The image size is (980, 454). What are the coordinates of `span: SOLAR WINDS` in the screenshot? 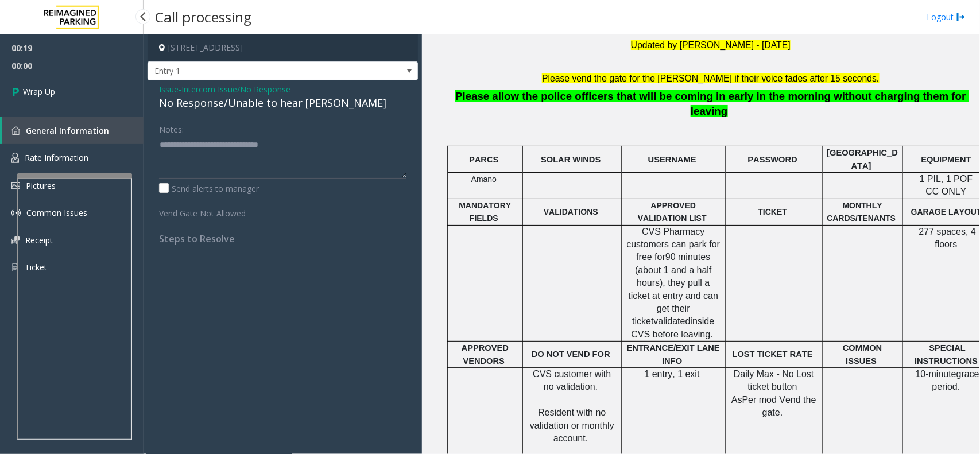 It's located at (571, 159).